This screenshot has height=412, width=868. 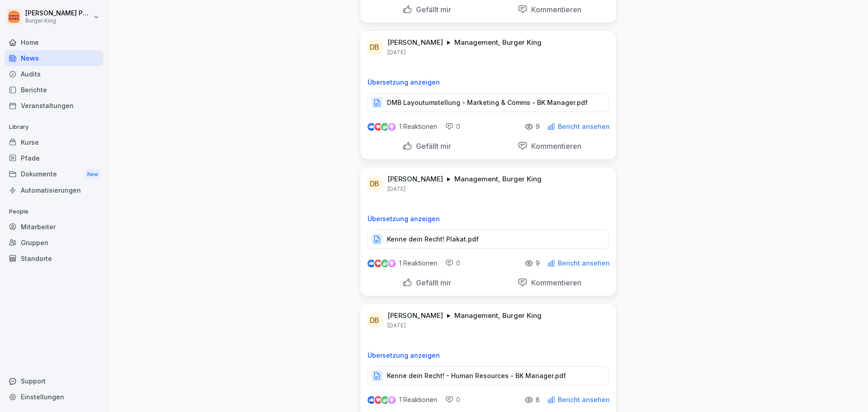 What do you see at coordinates (433, 239) in the screenshot?
I see `p: Kenne dein Recht! Plakat.pdf` at bounding box center [433, 239].